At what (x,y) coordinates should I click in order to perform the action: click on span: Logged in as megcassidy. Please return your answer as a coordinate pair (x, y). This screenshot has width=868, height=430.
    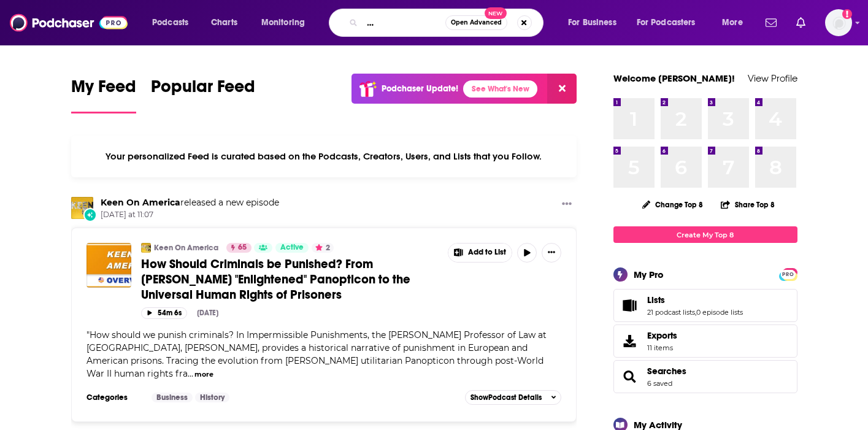
    Looking at the image, I should click on (838, 22).